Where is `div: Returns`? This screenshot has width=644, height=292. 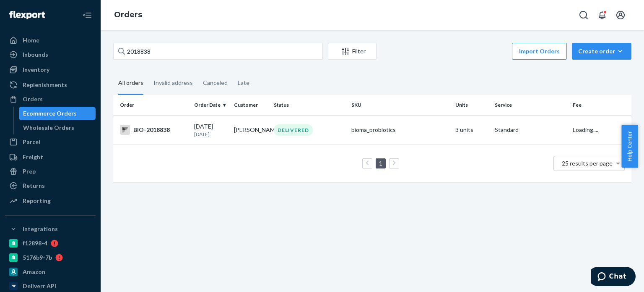
div: Returns is located at coordinates (34, 185).